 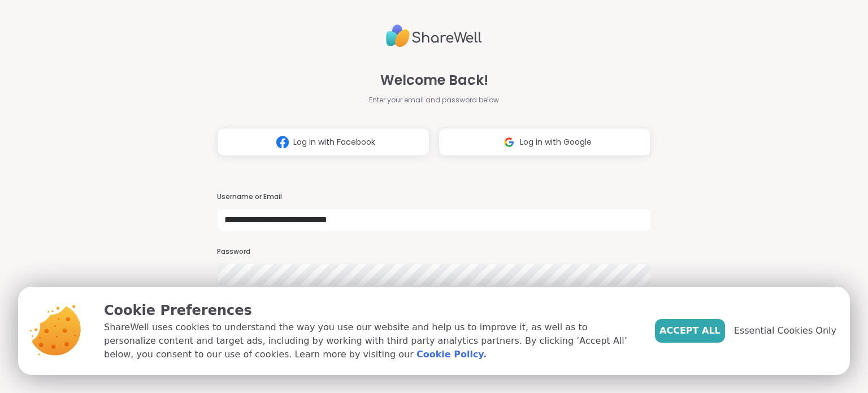 What do you see at coordinates (690, 331) in the screenshot?
I see `button: Accept All` at bounding box center [690, 331].